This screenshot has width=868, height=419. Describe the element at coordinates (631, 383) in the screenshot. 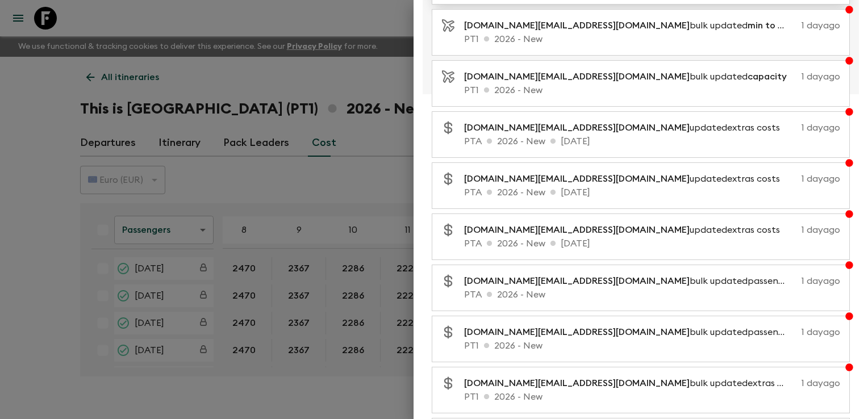

I see `p: bulk updated extras costs` at that location.